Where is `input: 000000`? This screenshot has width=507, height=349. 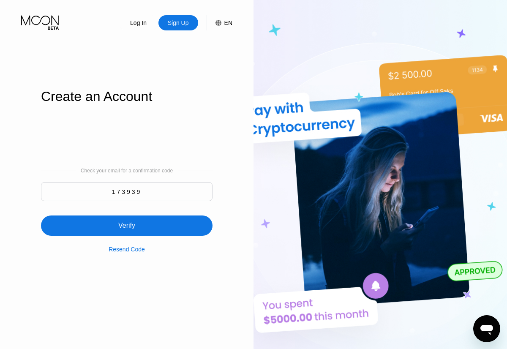
input: 000000 is located at coordinates (127, 191).